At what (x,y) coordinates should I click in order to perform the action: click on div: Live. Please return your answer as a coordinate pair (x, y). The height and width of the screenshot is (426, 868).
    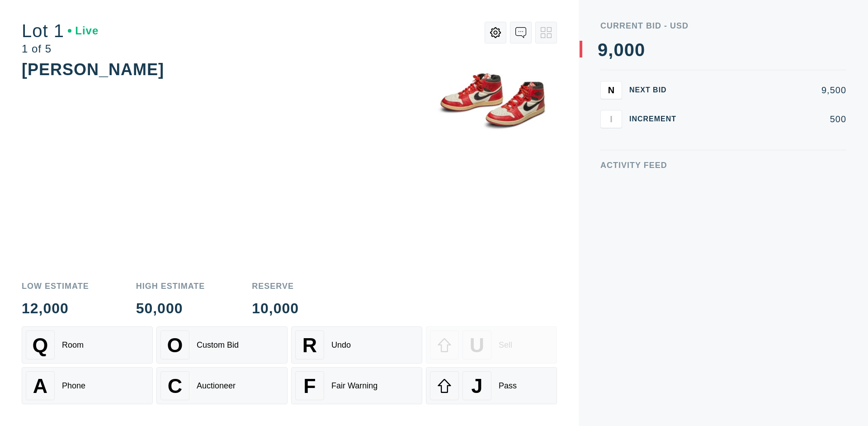
    Looking at the image, I should click on (83, 30).